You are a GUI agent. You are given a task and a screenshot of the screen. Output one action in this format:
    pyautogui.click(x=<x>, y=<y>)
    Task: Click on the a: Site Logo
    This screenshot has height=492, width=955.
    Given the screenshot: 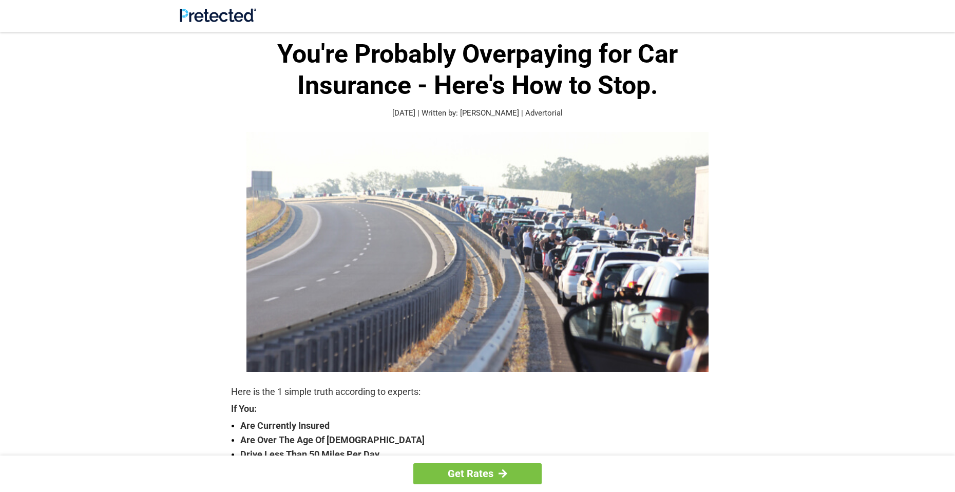 What is the action you would take?
    pyautogui.click(x=218, y=19)
    